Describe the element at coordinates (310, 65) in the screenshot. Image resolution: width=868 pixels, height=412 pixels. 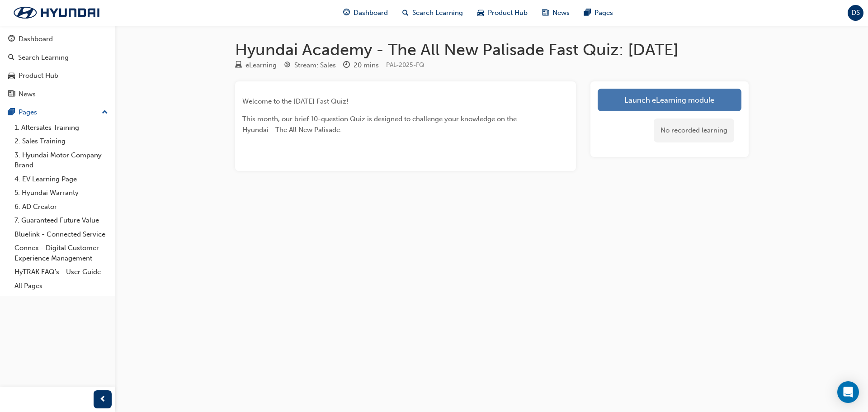
I see `div: Stream` at that location.